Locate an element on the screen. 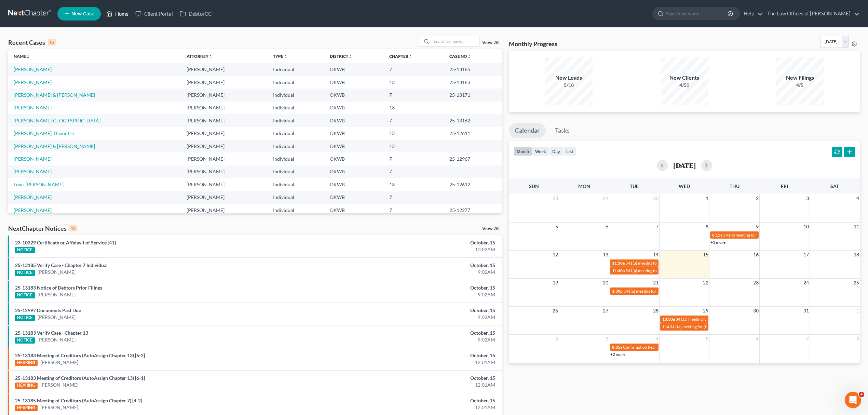 This screenshot has width=868, height=415. span: Mon is located at coordinates (584, 186).